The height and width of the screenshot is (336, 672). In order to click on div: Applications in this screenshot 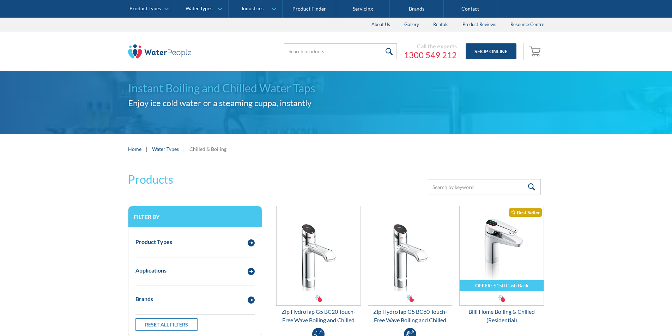, I will do `click(151, 271)`.